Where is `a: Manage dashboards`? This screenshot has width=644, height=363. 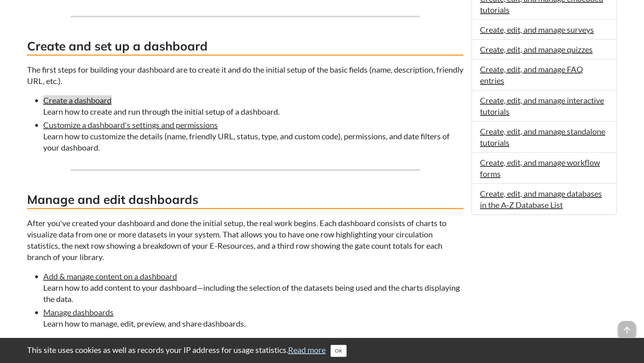
a: Manage dashboards is located at coordinates (79, 312).